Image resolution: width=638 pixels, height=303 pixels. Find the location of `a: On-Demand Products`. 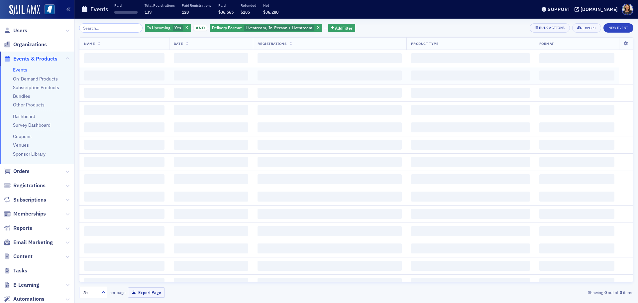

a: On-Demand Products is located at coordinates (35, 79).